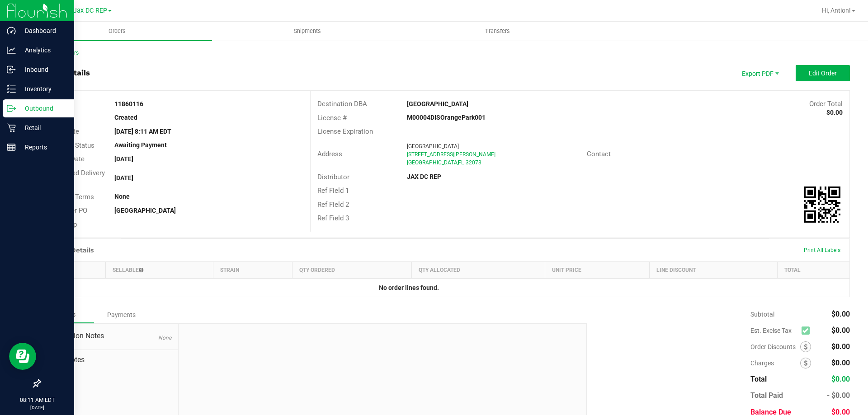  What do you see at coordinates (775, 363) in the screenshot?
I see `span: Charges` at bounding box center [775, 363].